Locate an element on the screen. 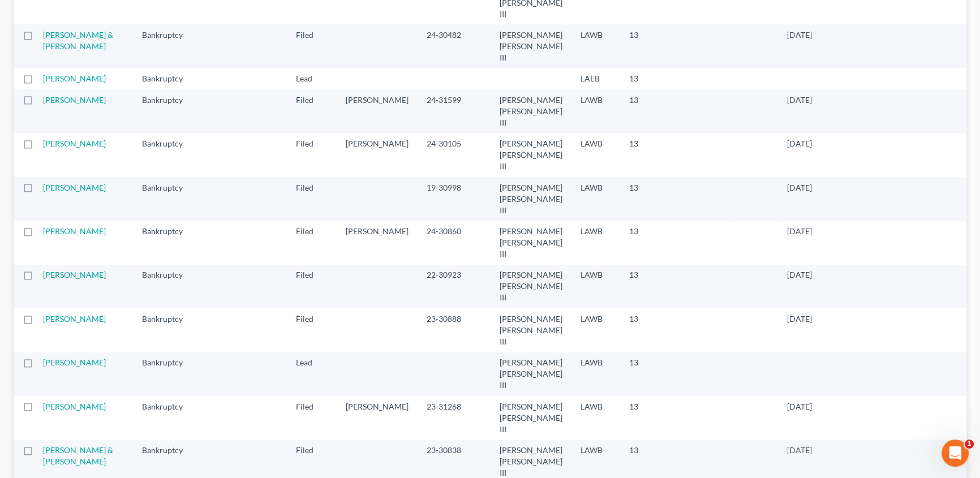  td: 19-30998 is located at coordinates (454, 199).